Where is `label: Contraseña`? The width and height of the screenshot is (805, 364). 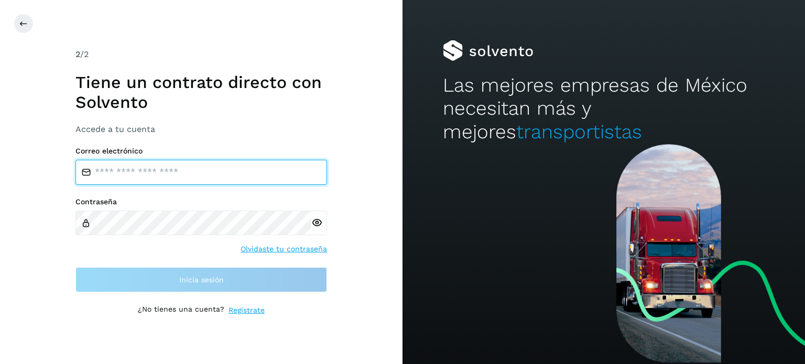 label: Contraseña is located at coordinates (201, 202).